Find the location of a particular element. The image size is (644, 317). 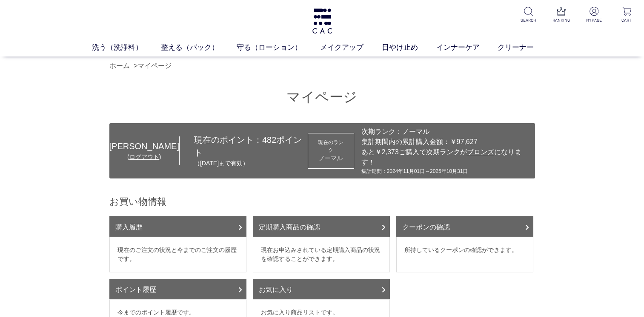

h2: お買い物情報 is located at coordinates (322, 202).